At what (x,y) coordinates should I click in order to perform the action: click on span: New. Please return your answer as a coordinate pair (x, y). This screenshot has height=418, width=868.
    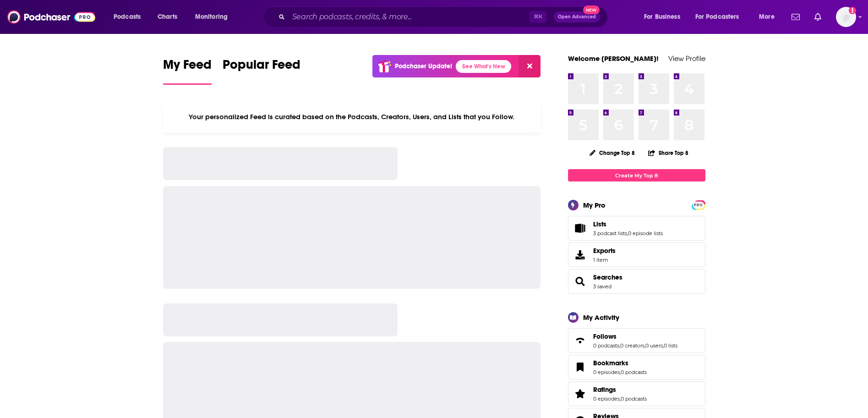
    Looking at the image, I should click on (591, 10).